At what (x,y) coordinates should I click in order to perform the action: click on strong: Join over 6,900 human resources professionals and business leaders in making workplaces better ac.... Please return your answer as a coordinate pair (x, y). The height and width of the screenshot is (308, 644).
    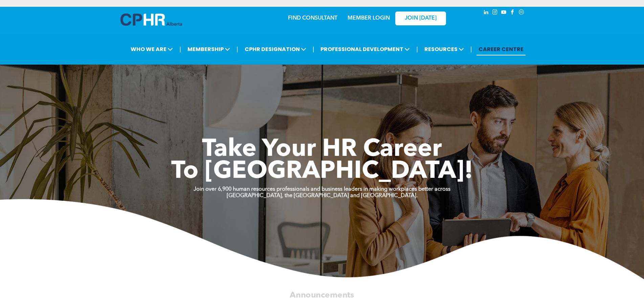
    Looking at the image, I should click on (322, 189).